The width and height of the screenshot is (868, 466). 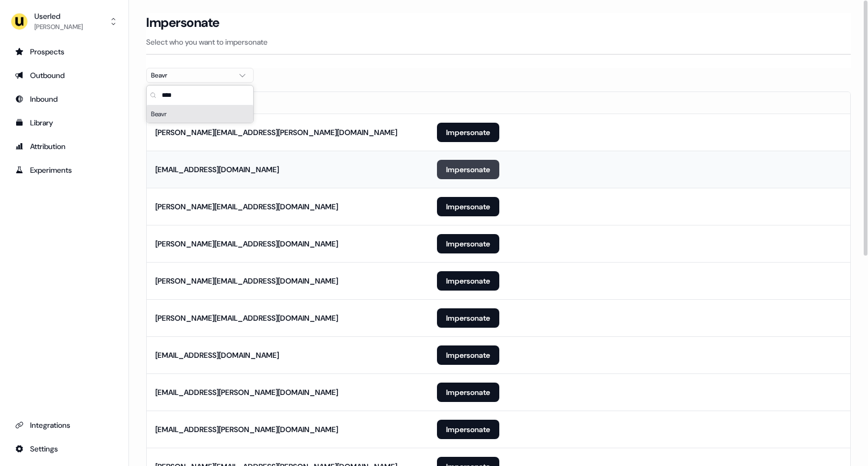 I want to click on div: Outbound, so click(x=64, y=75).